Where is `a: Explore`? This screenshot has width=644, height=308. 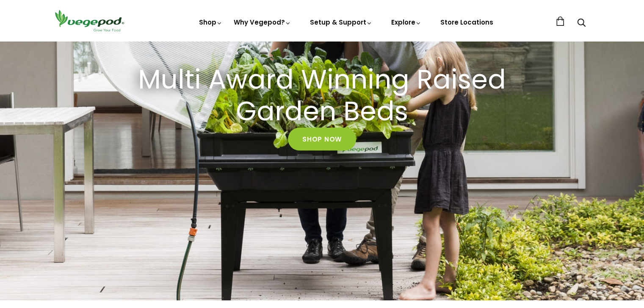
a: Explore is located at coordinates (407, 22).